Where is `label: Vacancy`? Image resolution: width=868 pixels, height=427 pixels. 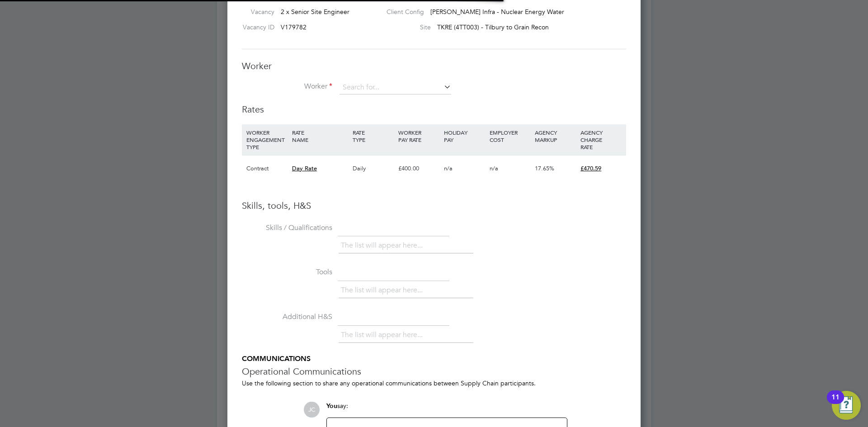
label: Vacancy is located at coordinates (257, 12).